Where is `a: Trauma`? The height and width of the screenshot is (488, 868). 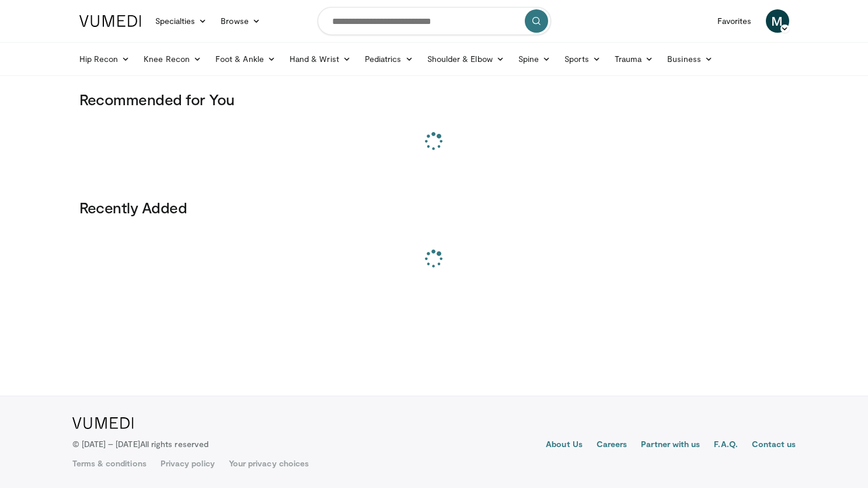
a: Trauma is located at coordinates (634, 59).